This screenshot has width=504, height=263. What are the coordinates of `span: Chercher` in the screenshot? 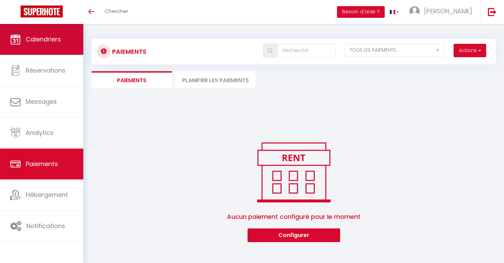 It's located at (116, 11).